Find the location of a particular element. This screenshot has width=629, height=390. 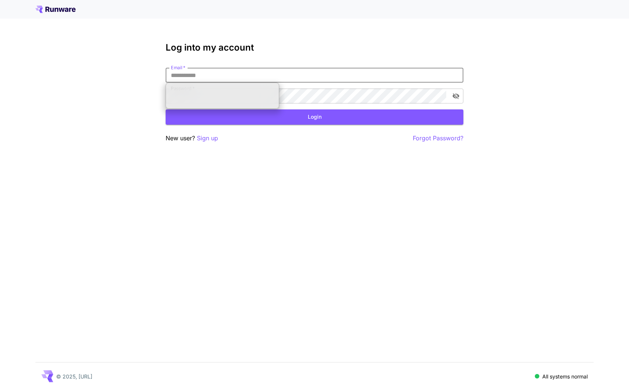

button: Sign up is located at coordinates (207, 138).